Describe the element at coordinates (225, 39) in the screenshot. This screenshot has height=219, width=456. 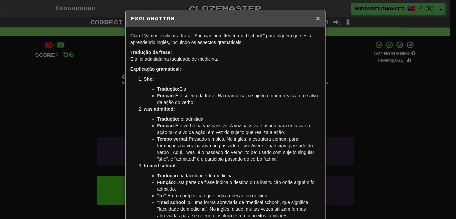
I see `p: Claro! Vamos explicar a frase "She was admitted to med school." para alguém que está aprendendo i...` at that location.